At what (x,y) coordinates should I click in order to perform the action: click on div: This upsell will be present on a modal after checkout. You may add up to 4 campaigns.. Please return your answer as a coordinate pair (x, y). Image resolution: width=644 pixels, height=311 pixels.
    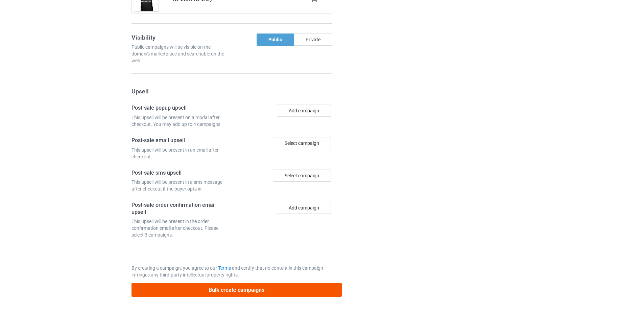
    Looking at the image, I should click on (180, 121).